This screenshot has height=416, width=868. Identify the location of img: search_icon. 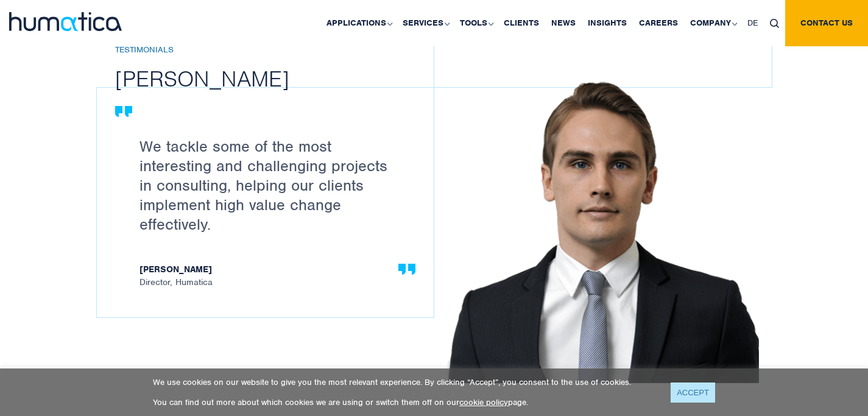
(774, 23).